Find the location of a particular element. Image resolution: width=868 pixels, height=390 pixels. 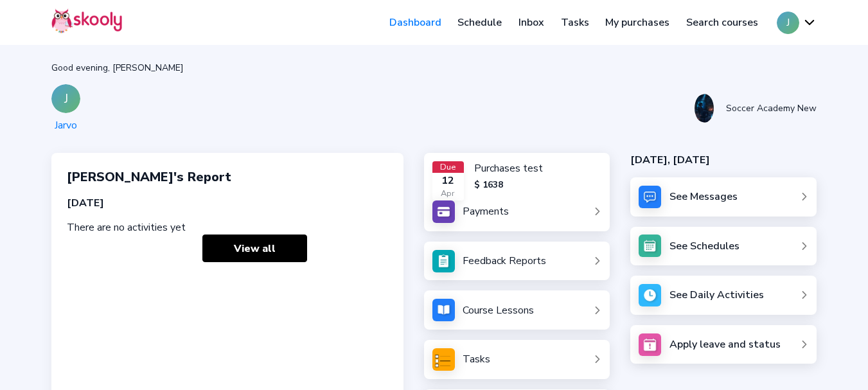

div: Feedback Reports is located at coordinates (504, 260).